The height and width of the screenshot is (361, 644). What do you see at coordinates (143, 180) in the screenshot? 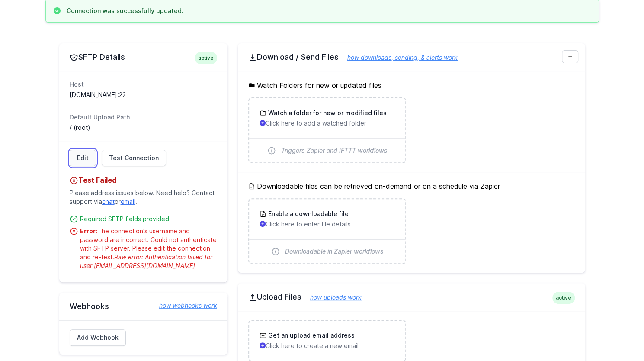
I see `h4: Test Failed` at bounding box center [143, 180].